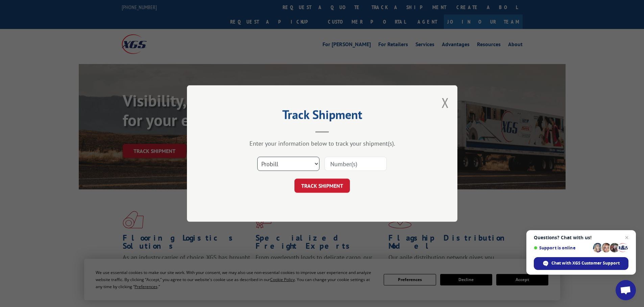 The image size is (644, 307). I want to click on button: TRACK SHIPMENT, so click(322, 186).